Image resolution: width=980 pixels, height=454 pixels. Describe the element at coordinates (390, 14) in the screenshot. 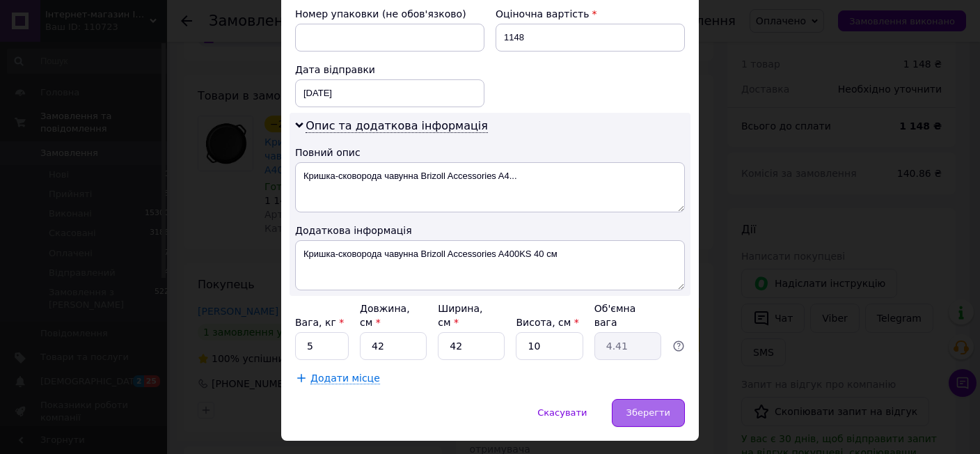

I see `div: Номер упаковки (не обов'язково)` at that location.